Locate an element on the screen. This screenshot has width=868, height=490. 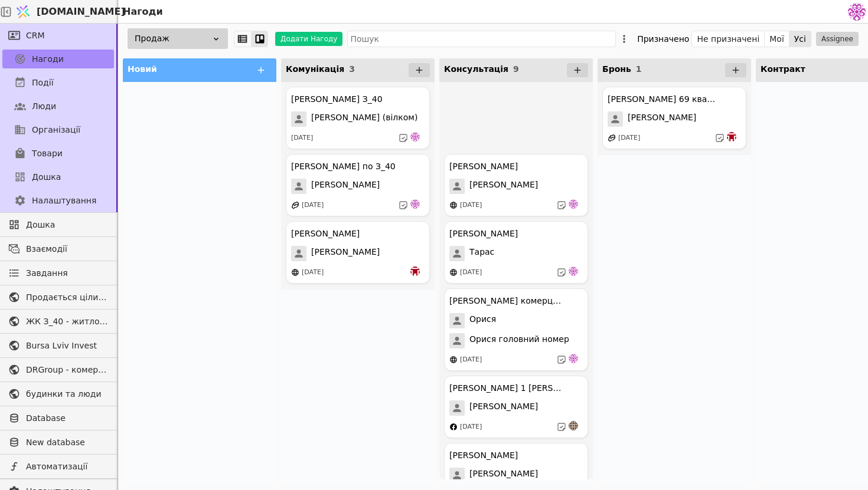
span: Bursa Lviv Invest is located at coordinates (67, 345).